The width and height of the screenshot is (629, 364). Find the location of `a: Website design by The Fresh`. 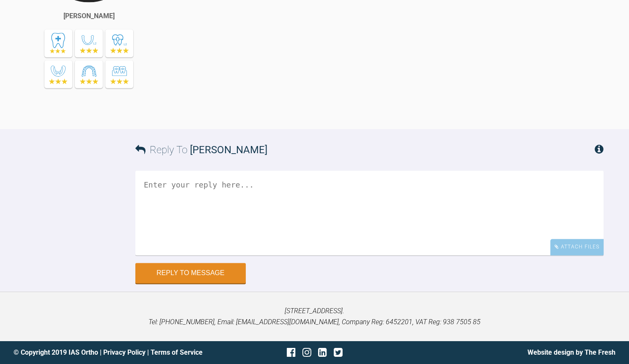

a: Website design by The Fresh is located at coordinates (572, 352).